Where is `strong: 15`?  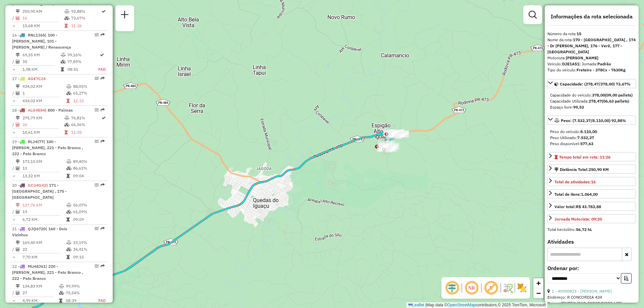
strong: 15 is located at coordinates (579, 34).